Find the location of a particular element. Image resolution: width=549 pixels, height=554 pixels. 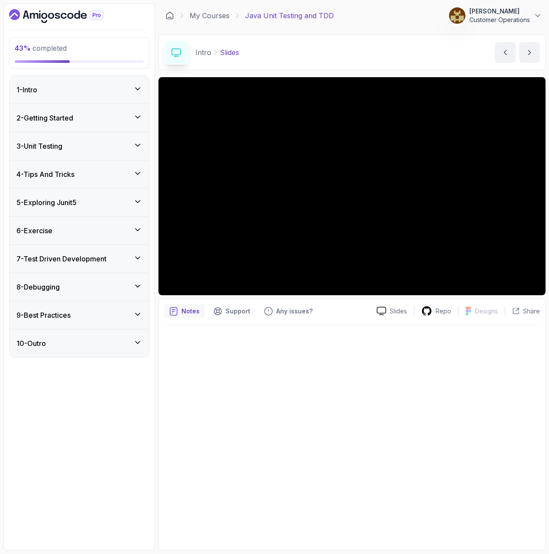

h3: 10 - Outro is located at coordinates (31, 343).